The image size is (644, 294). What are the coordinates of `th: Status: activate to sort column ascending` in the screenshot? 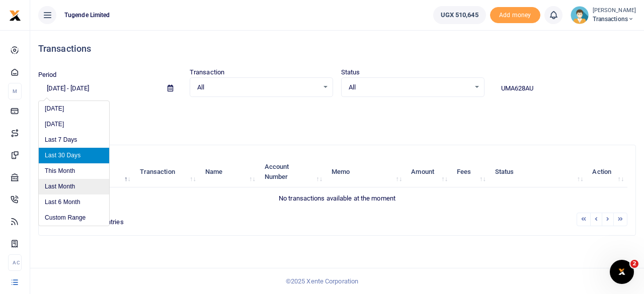 It's located at (539, 172).